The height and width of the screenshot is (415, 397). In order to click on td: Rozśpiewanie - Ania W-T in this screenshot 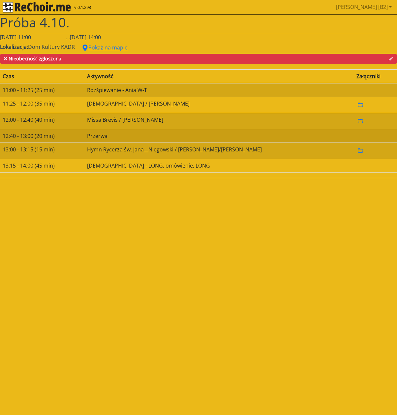, I will do `click(219, 90)`.